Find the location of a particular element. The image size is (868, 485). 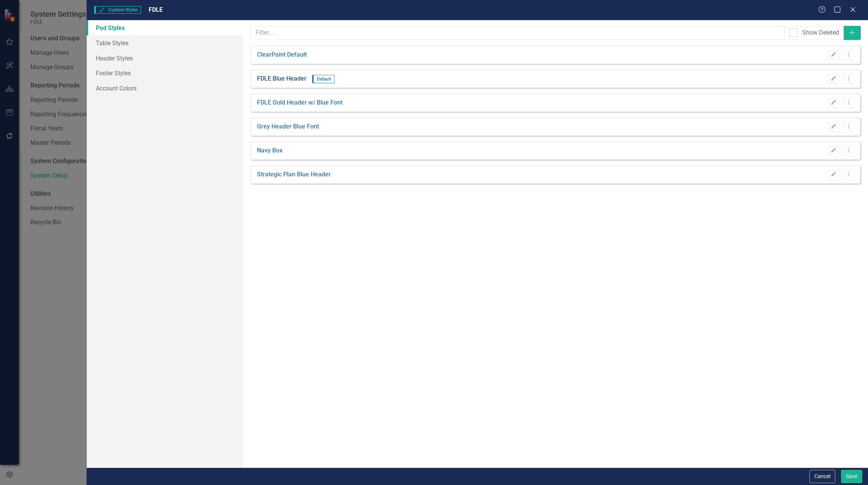

a: Account Colors is located at coordinates (165, 88).